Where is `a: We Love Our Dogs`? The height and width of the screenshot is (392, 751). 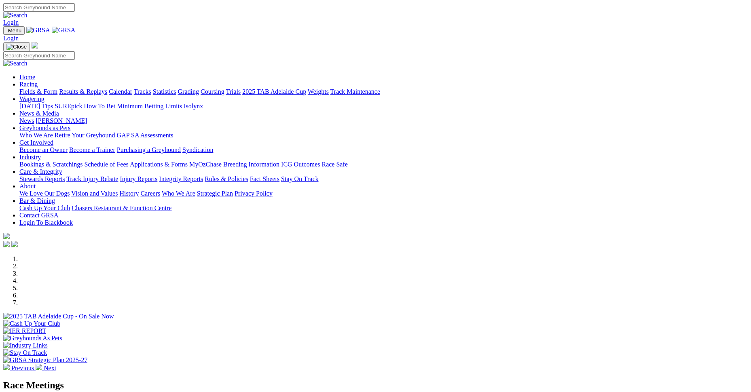
a: We Love Our Dogs is located at coordinates (44, 193).